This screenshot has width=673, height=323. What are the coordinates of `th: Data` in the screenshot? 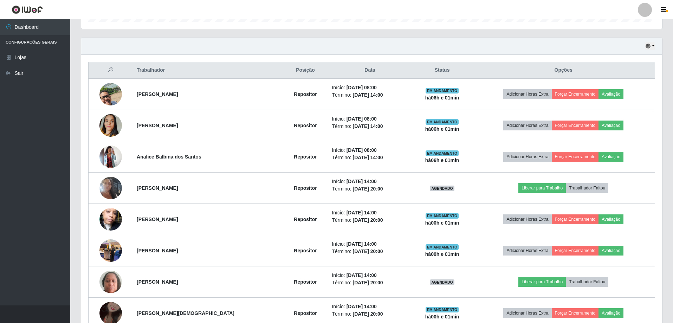 It's located at (370, 70).